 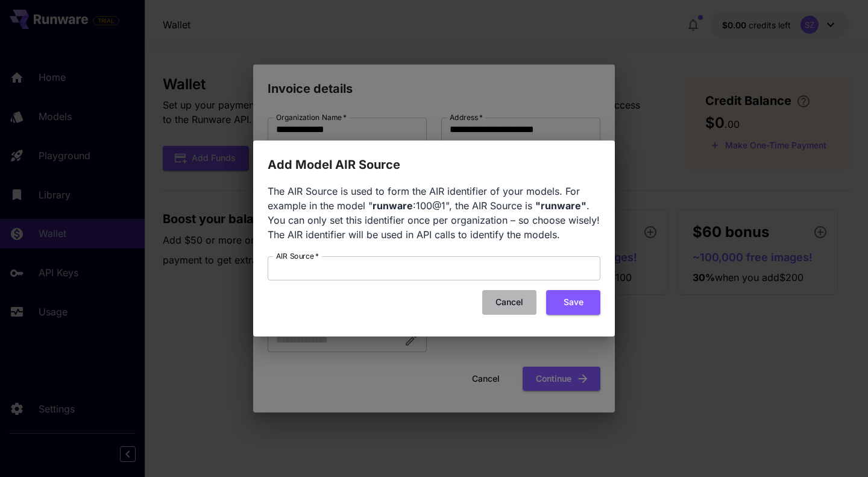 I want to click on h2: Add Model AIR Source, so click(x=434, y=158).